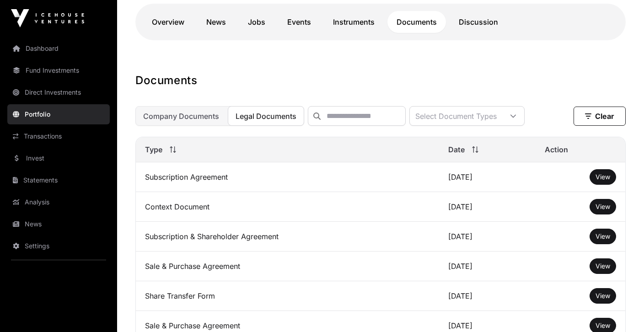 The width and height of the screenshot is (644, 332). I want to click on nav: Tabs, so click(381, 22).